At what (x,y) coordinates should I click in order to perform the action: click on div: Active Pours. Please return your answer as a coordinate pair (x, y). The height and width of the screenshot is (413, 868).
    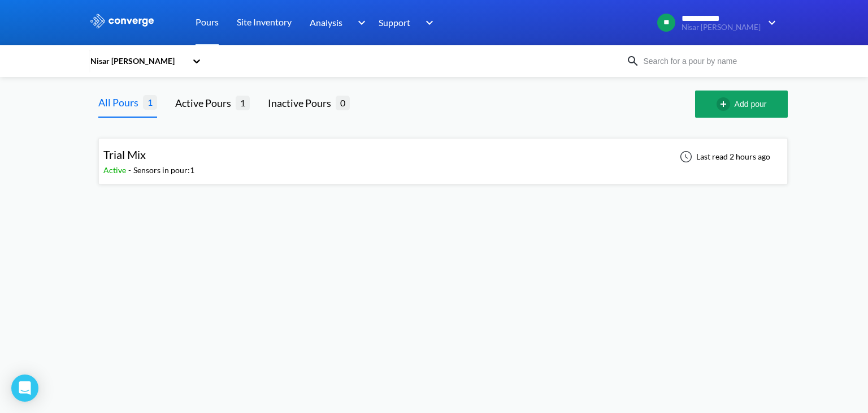
    Looking at the image, I should click on (205, 103).